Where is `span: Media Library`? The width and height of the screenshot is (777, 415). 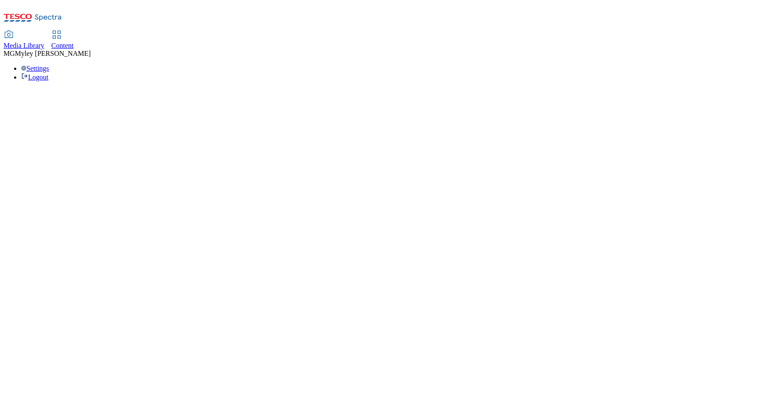 span: Media Library is located at coordinates (24, 45).